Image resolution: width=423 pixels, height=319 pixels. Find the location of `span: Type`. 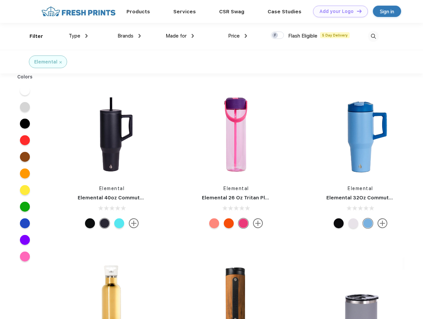

span: Type is located at coordinates (74, 36).